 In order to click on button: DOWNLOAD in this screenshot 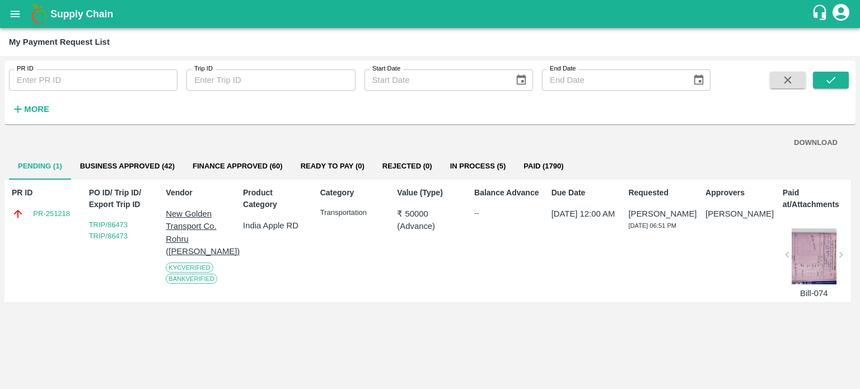, I will do `click(816, 143)`.